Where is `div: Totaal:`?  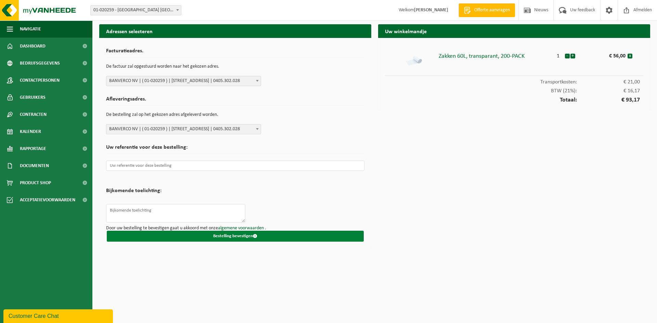 div: Totaal: is located at coordinates (514, 99).